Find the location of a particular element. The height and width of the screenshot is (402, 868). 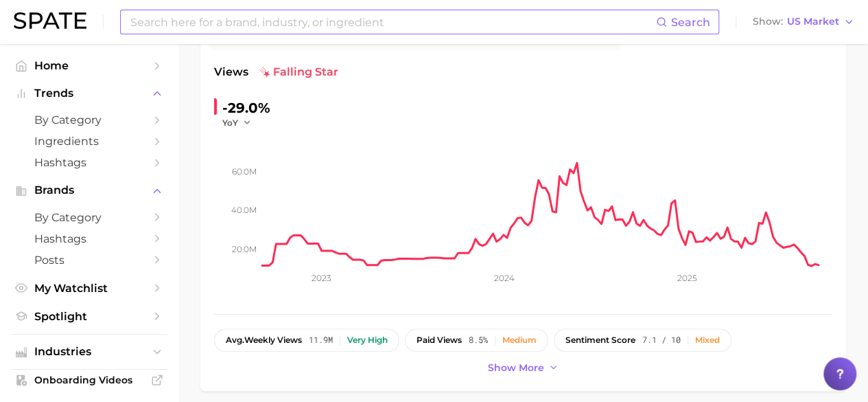

span: falling star is located at coordinates (299, 72).